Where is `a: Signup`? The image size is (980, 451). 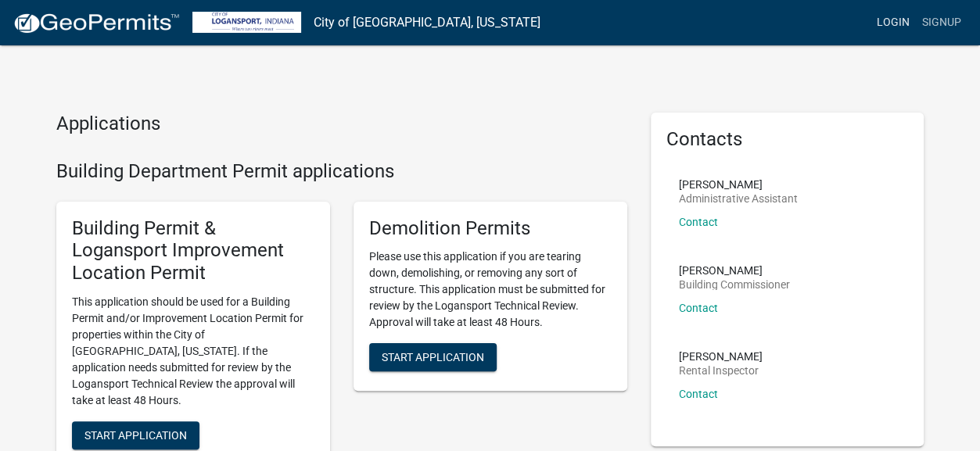
a: Signup is located at coordinates (942, 23).